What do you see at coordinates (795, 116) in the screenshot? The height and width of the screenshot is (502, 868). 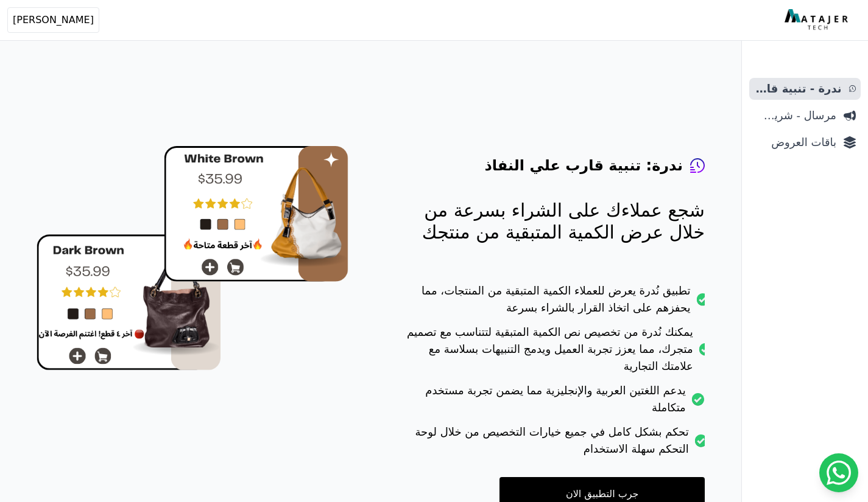 I see `span: مرسال - شريط دعاية` at bounding box center [795, 116].